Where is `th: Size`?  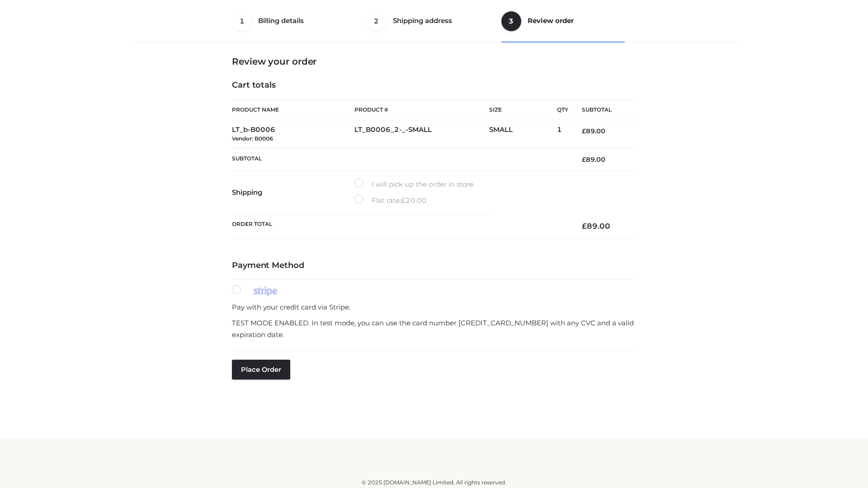 th: Size is located at coordinates (521, 110).